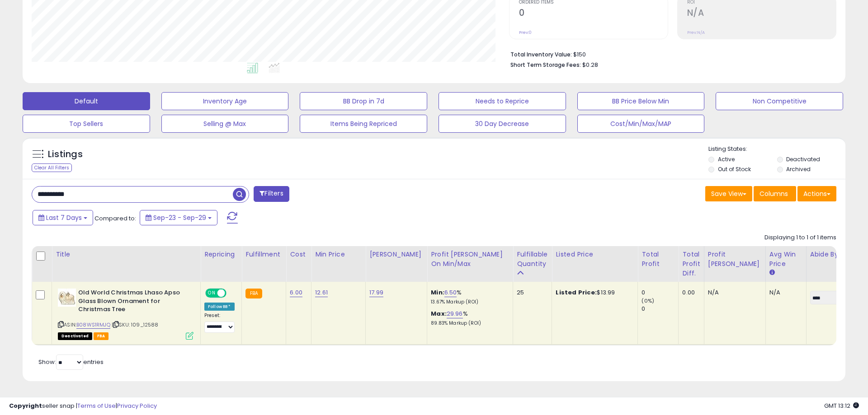 The image size is (868, 415). I want to click on b: Max:, so click(439, 314).